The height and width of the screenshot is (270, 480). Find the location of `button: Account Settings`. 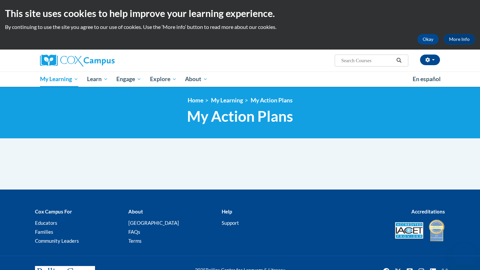

button: Account Settings is located at coordinates (430, 60).